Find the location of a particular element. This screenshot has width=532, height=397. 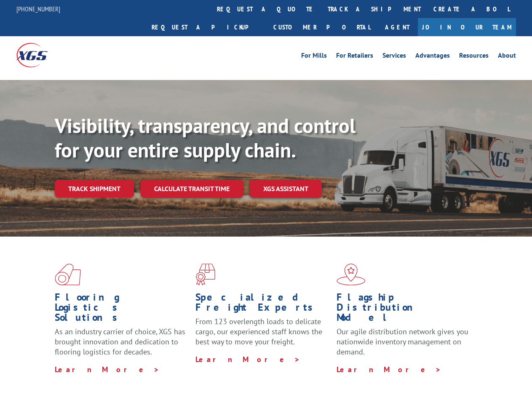

img: xgs-icon-total-supply-chain-intelligence-red is located at coordinates (68, 274).